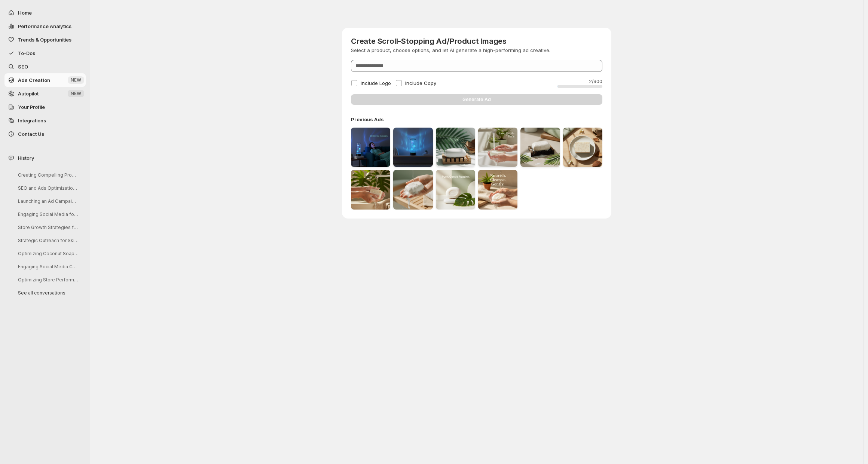 The width and height of the screenshot is (868, 464). I want to click on button: Optimizing Store Performance Analysis Steps, so click(48, 280).